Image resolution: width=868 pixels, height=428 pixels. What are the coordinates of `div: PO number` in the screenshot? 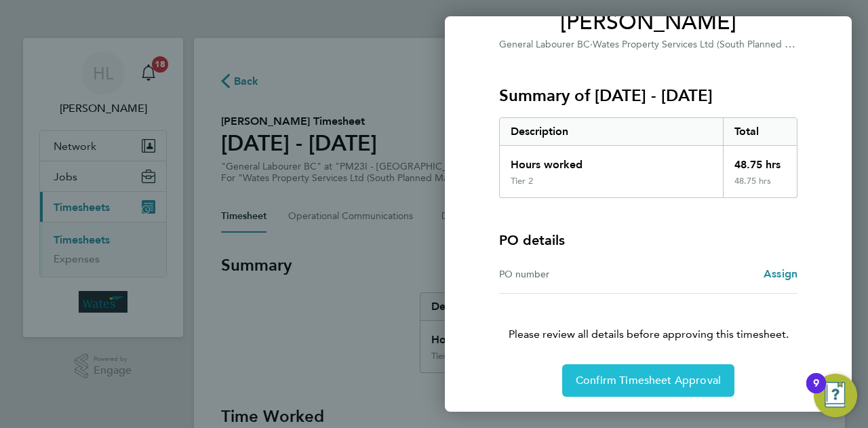 It's located at (574, 274).